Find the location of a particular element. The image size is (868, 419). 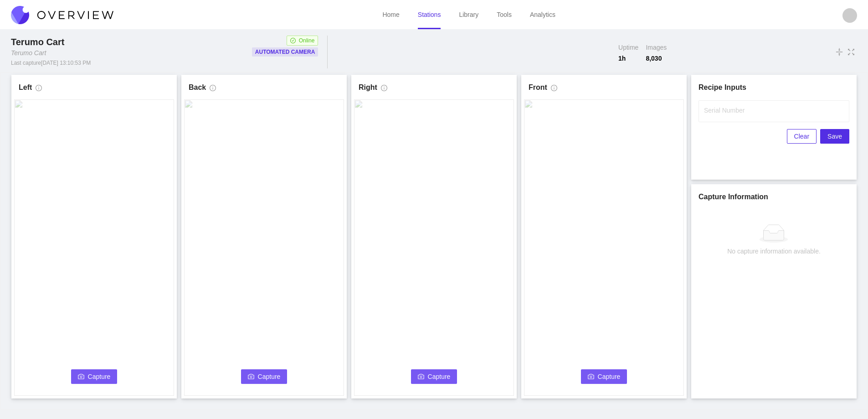

div: No capture information available. is located at coordinates (774, 251).